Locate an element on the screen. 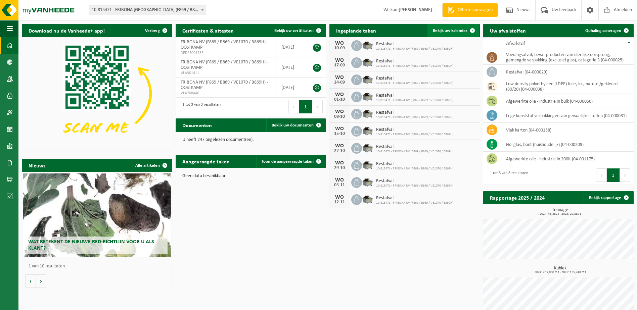  span: Toon de aangevraagde taken is located at coordinates (288, 162).